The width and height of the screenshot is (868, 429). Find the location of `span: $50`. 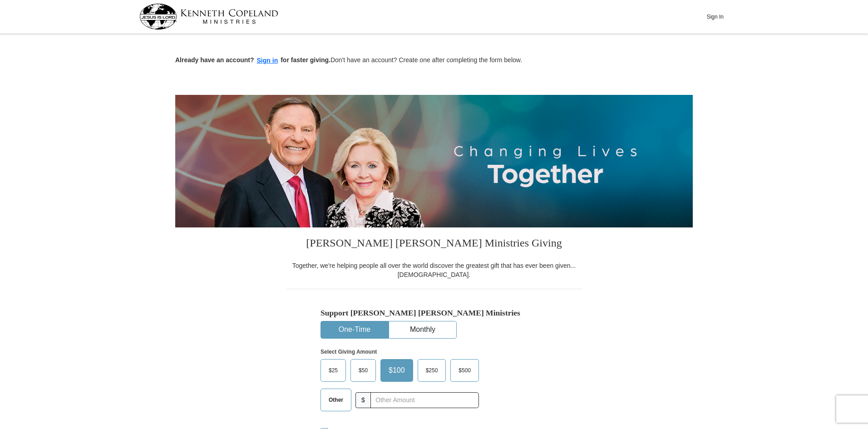

span: $50 is located at coordinates (363, 371).